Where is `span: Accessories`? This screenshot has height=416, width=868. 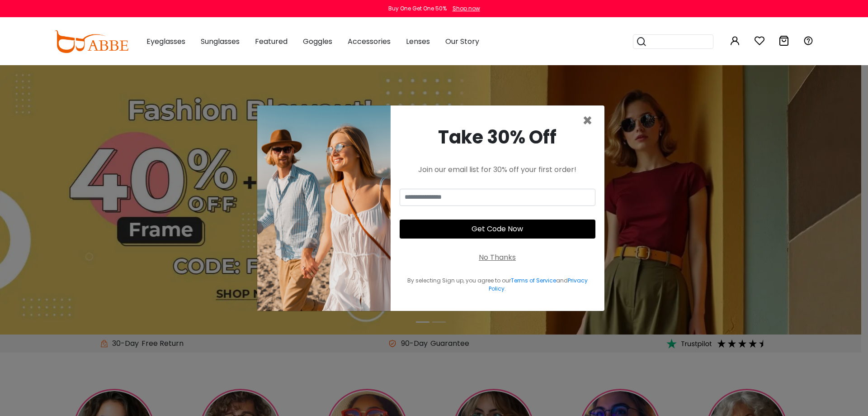
span: Accessories is located at coordinates (369, 41).